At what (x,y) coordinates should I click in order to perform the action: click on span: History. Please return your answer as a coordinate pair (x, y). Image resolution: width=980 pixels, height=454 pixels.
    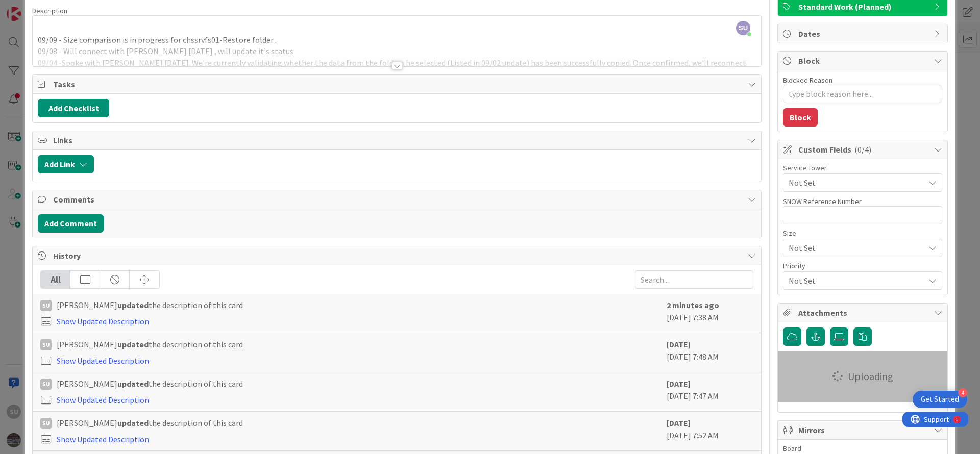
    Looking at the image, I should click on (397, 255).